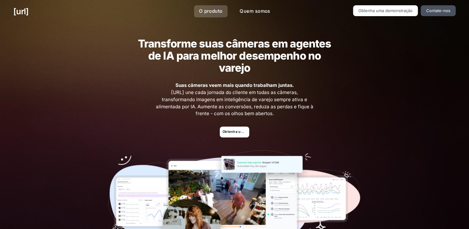 The image size is (469, 229). What do you see at coordinates (235, 56) in the screenshot?
I see `h2: Transforme suas câmeras em agentes de IA para melhor desempenho no varejo` at bounding box center [235, 56].